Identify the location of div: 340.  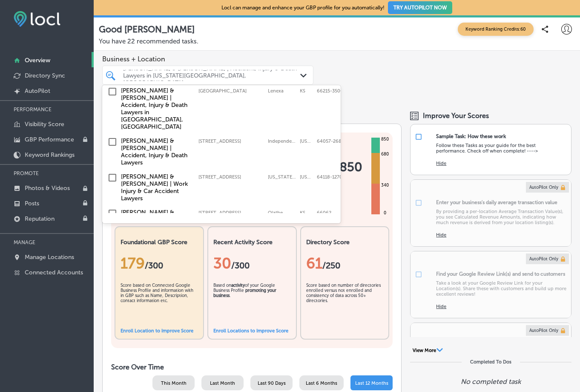
(385, 186).